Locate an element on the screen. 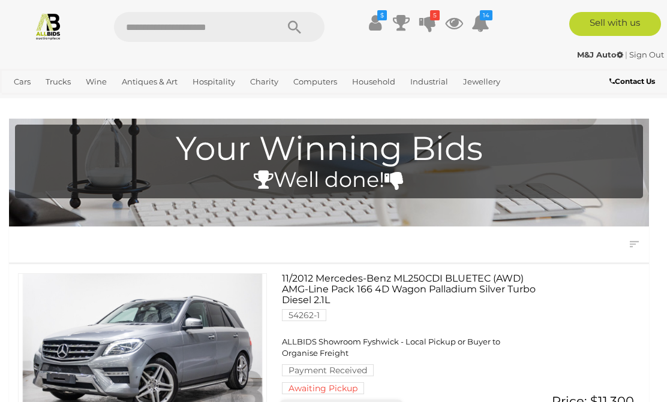 This screenshot has height=402, width=667. strong: M&J Auto is located at coordinates (600, 55).